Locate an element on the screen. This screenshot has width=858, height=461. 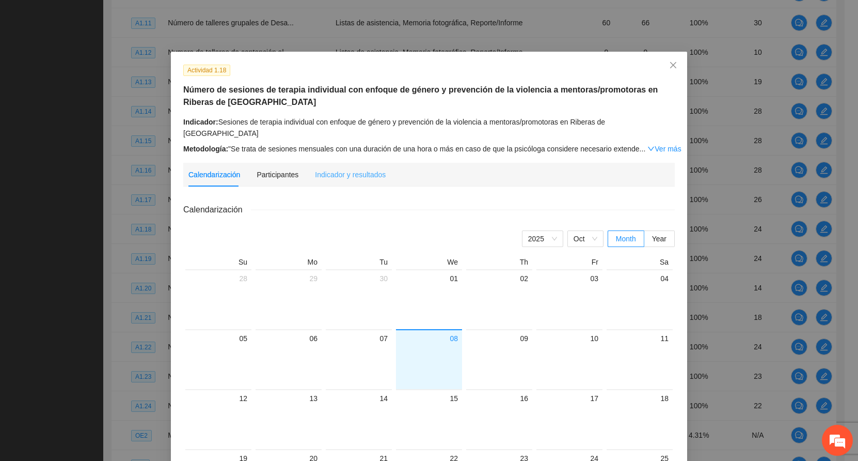
td: 2025-10-01 is located at coordinates (429, 299).